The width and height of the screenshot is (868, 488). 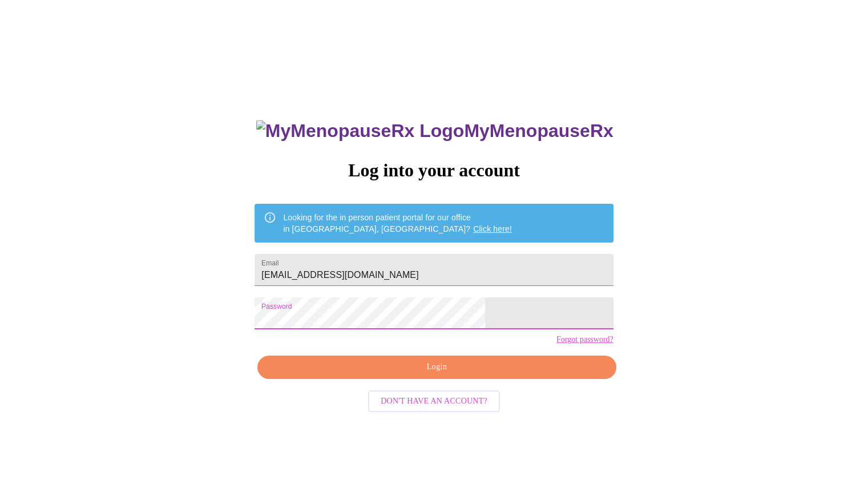 I want to click on h3: MyMenopauseRx, so click(x=435, y=131).